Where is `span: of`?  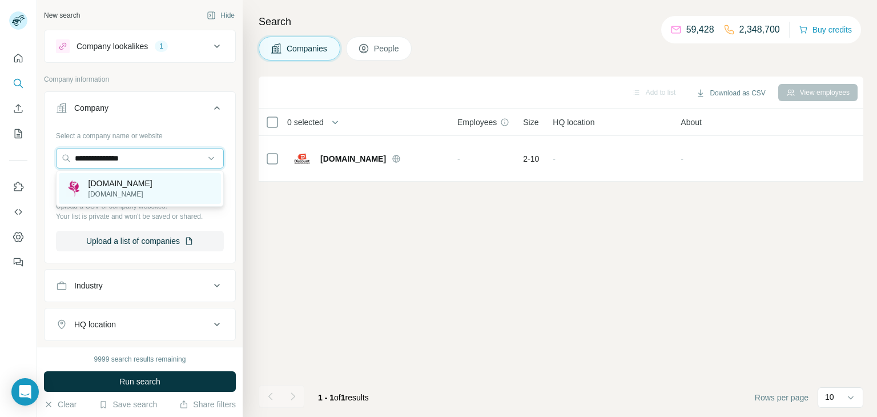 span: of is located at coordinates (338, 397).